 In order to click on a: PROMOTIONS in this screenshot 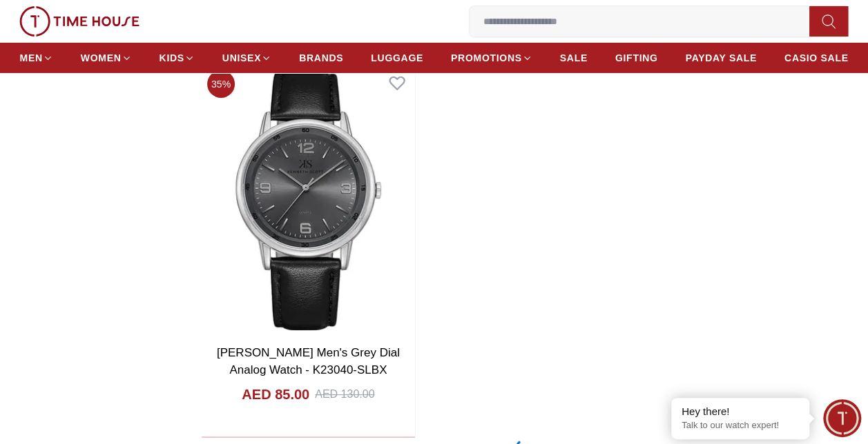, I will do `click(492, 58)`.